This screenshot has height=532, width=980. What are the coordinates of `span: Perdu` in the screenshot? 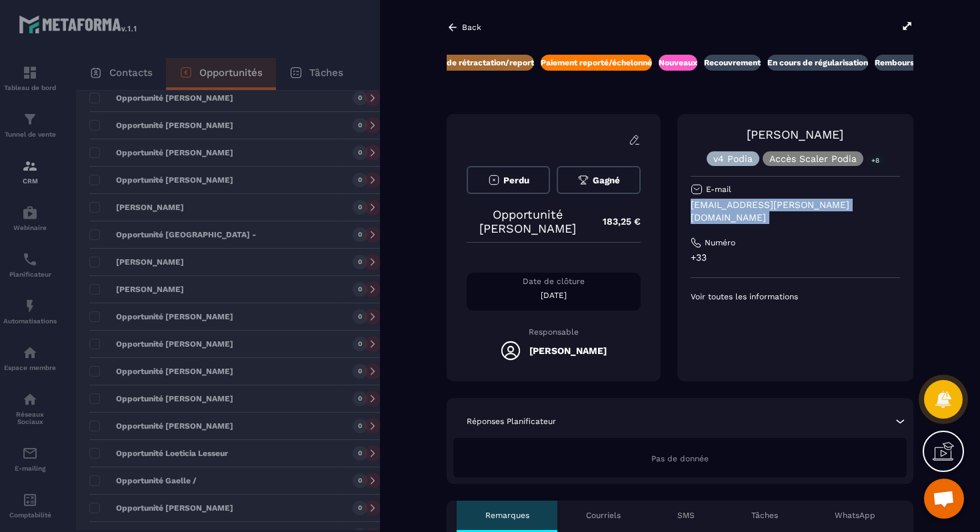 It's located at (516, 180).